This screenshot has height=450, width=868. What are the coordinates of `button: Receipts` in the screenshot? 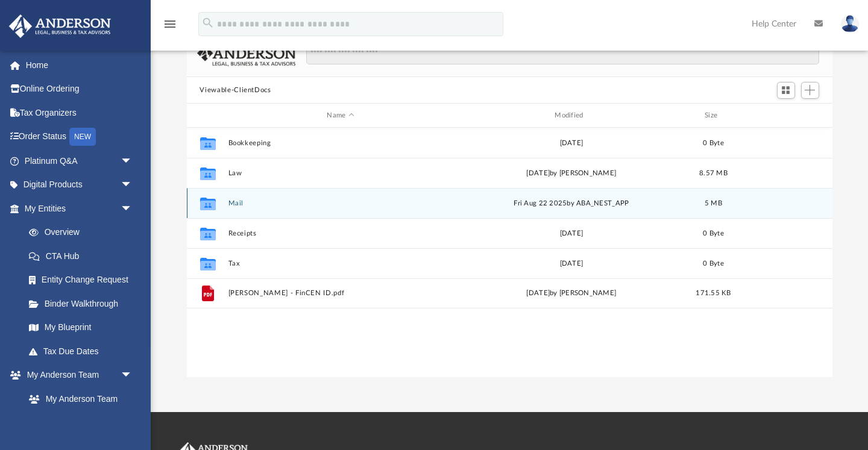 It's located at (340, 233).